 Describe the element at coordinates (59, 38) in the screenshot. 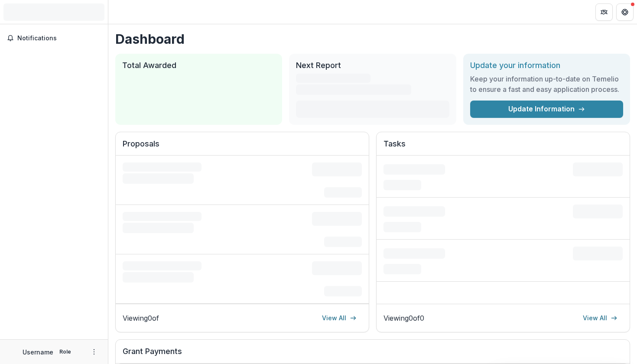

I see `span: Notifications` at that location.